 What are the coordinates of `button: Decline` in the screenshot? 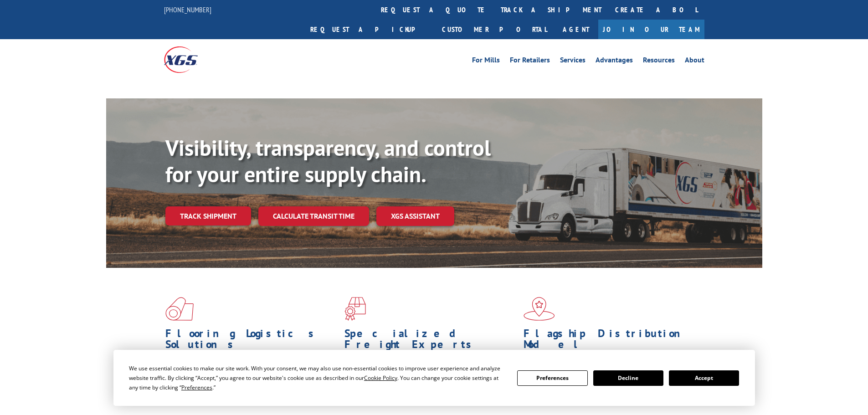 It's located at (628, 378).